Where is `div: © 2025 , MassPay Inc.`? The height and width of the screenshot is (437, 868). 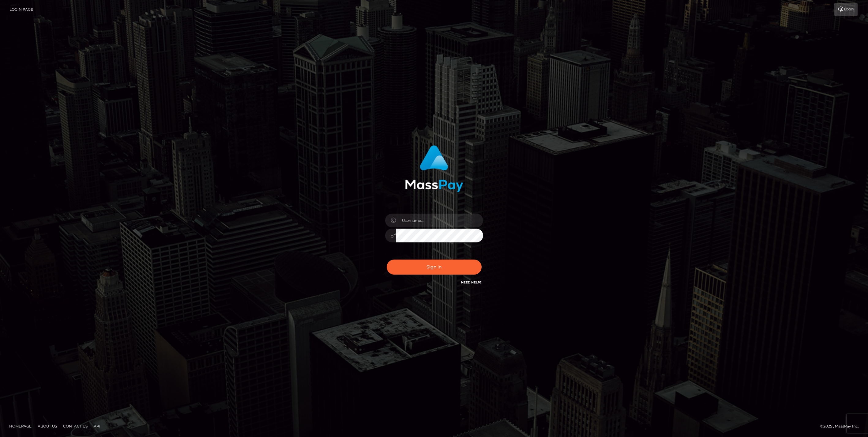 div: © 2025 , MassPay Inc. is located at coordinates (842, 426).